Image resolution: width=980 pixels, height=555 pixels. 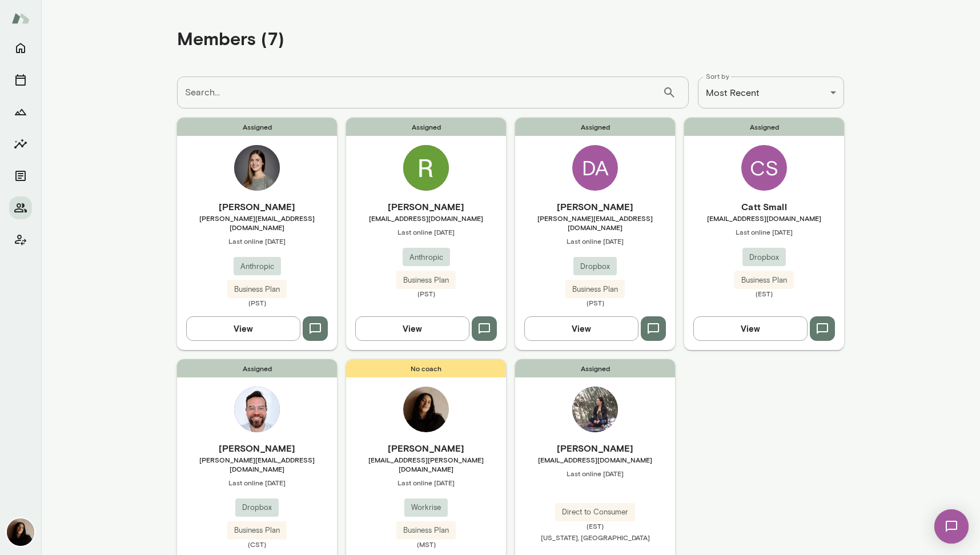 I want to click on img: Chris Meeks, so click(x=256, y=409).